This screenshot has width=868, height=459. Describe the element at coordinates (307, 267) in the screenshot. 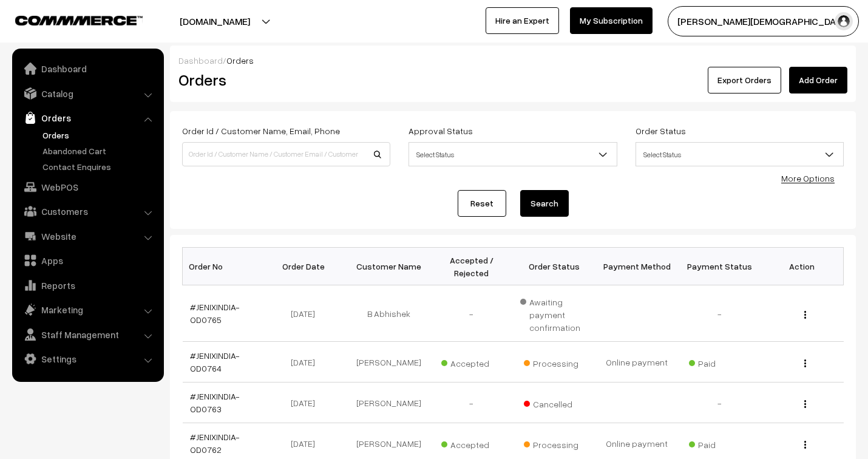

I see `th: Order Date` at that location.